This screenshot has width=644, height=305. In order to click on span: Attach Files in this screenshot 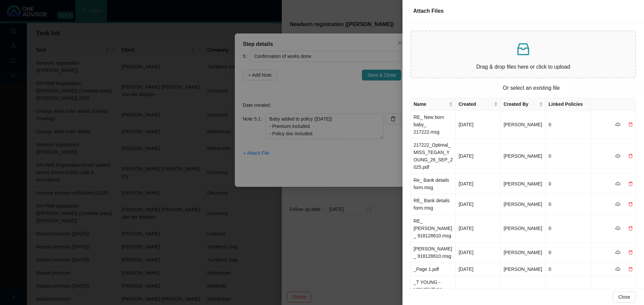, I will do `click(428, 10)`.